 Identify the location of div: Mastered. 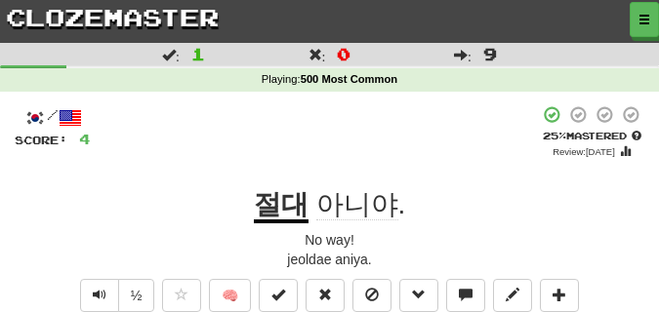
(591, 136).